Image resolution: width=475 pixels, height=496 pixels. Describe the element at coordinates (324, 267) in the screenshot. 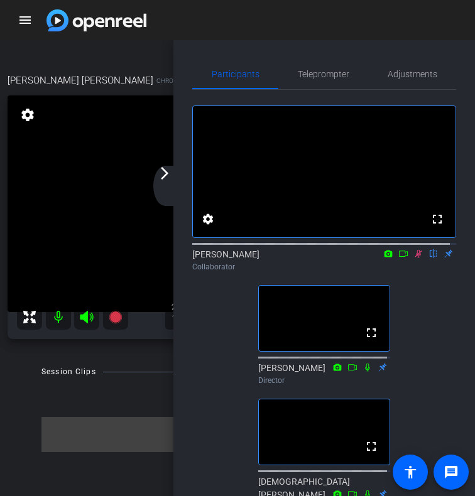

I see `div: Collaborator` at that location.